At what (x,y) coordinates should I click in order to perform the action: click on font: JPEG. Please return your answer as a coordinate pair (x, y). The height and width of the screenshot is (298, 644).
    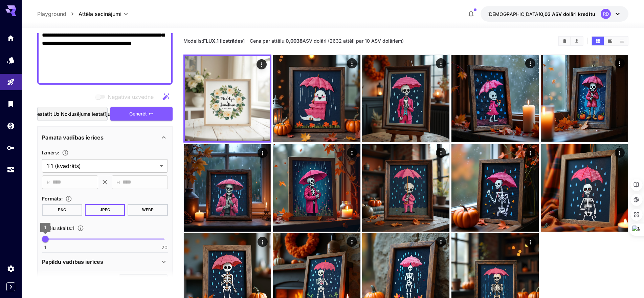
    Looking at the image, I should click on (105, 210).